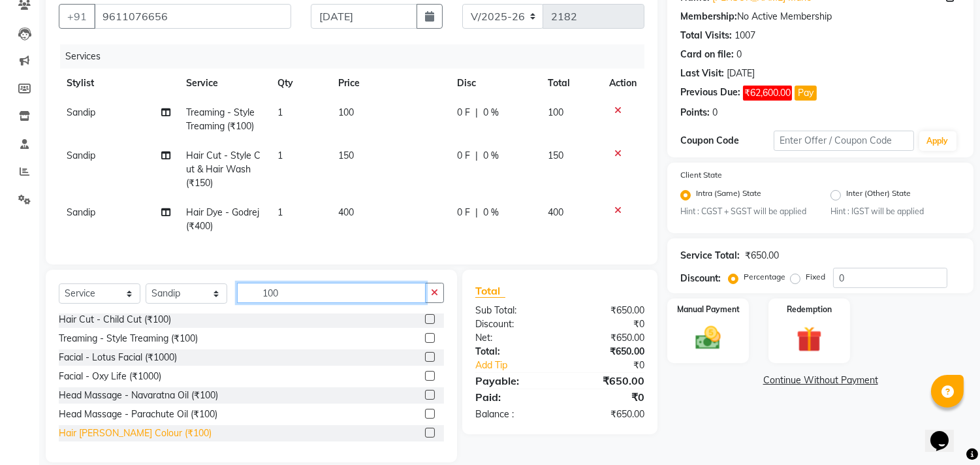  What do you see at coordinates (709, 16) in the screenshot?
I see `div: Membership:` at bounding box center [709, 16].